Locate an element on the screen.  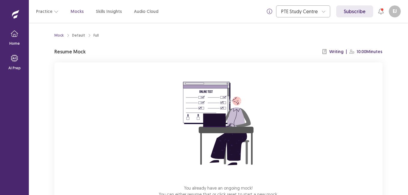
a: Subscribe is located at coordinates (354, 11).